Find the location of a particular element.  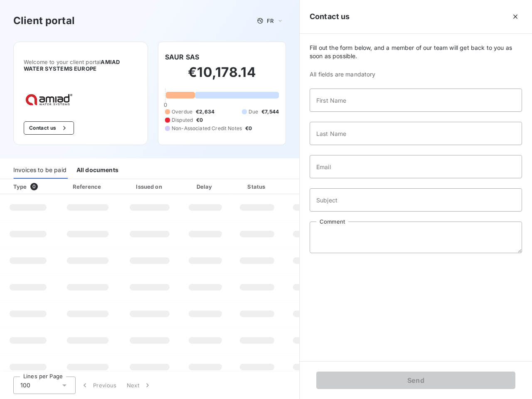

h2: €10,178.14 is located at coordinates (222, 77).